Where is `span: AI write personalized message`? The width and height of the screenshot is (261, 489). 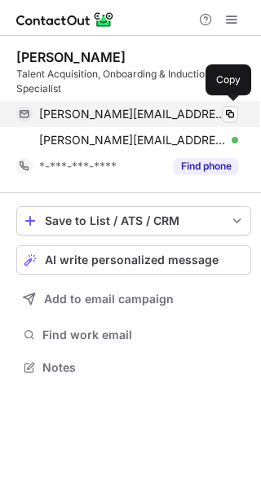
span: AI write personalized message is located at coordinates (131, 260).